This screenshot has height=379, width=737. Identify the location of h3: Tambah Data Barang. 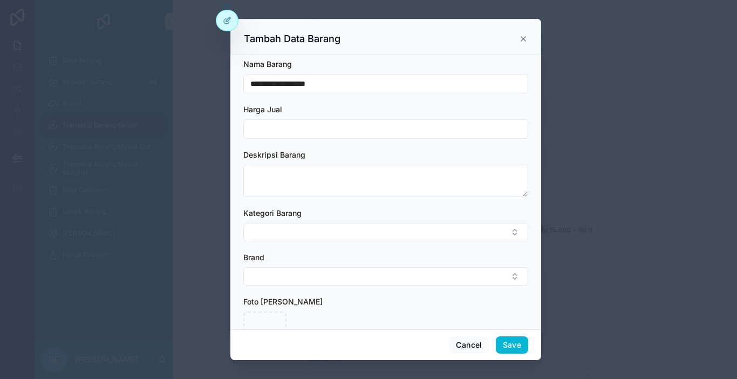
(292, 39).